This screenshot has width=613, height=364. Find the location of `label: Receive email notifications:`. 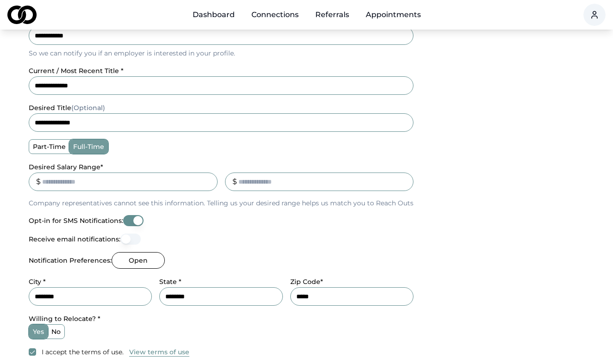

label: Receive email notifications: is located at coordinates (74, 239).